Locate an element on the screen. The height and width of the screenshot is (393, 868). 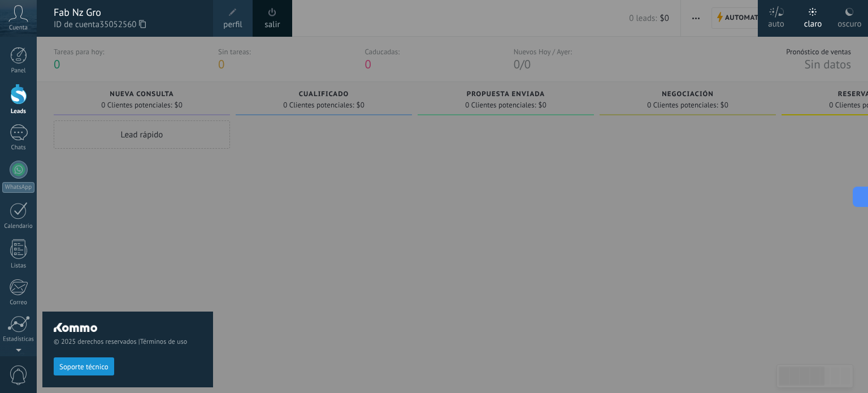
a: Soporte técnico is located at coordinates (83, 366).